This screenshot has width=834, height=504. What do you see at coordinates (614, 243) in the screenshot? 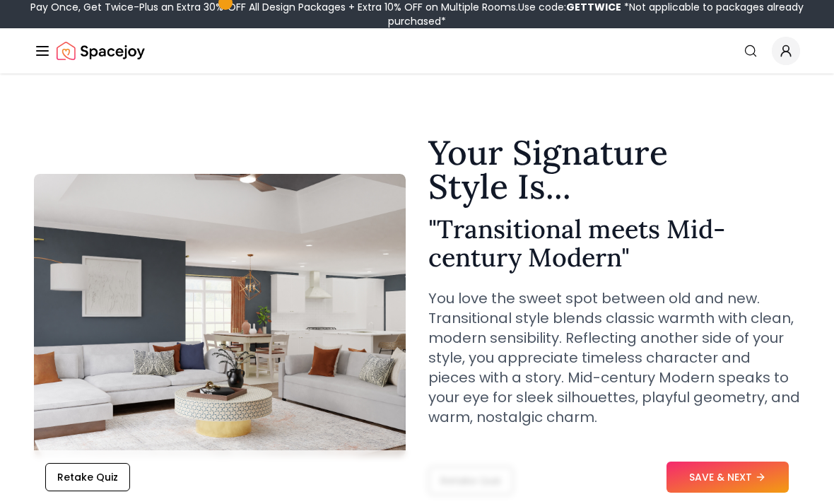
I see `h2: " Transitional meets Mid-century Modern "` at bounding box center [614, 243].